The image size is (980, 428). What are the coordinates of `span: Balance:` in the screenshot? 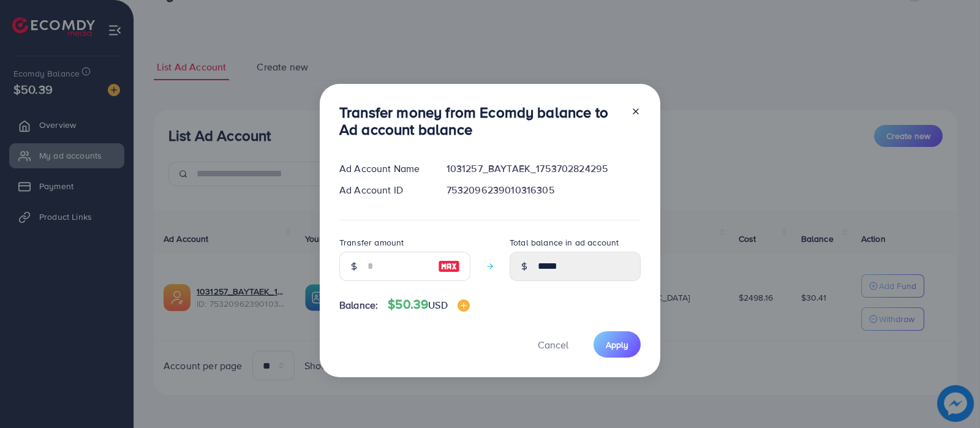 It's located at (358, 305).